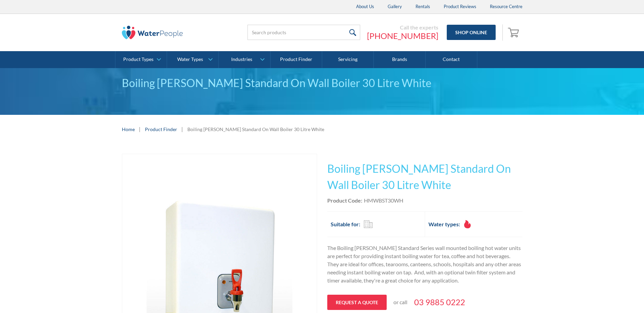  Describe the element at coordinates (244, 60) in the screenshot. I see `a: Industries` at that location.